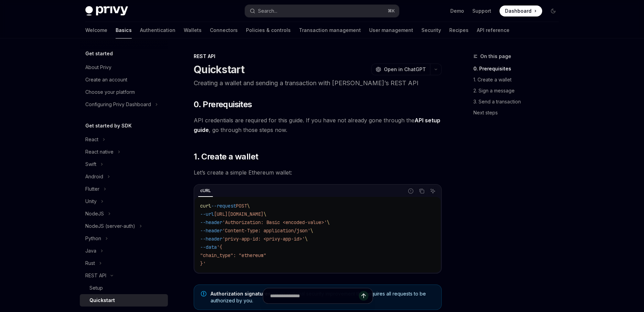  Describe the element at coordinates (124, 251) in the screenshot. I see `button: Toggle Java section` at that location.